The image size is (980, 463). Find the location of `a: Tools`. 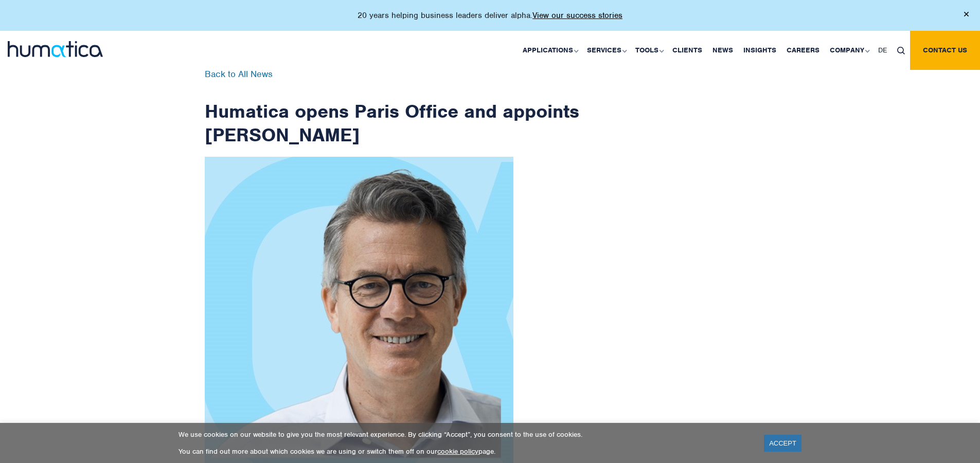

a: Tools is located at coordinates (649, 51).